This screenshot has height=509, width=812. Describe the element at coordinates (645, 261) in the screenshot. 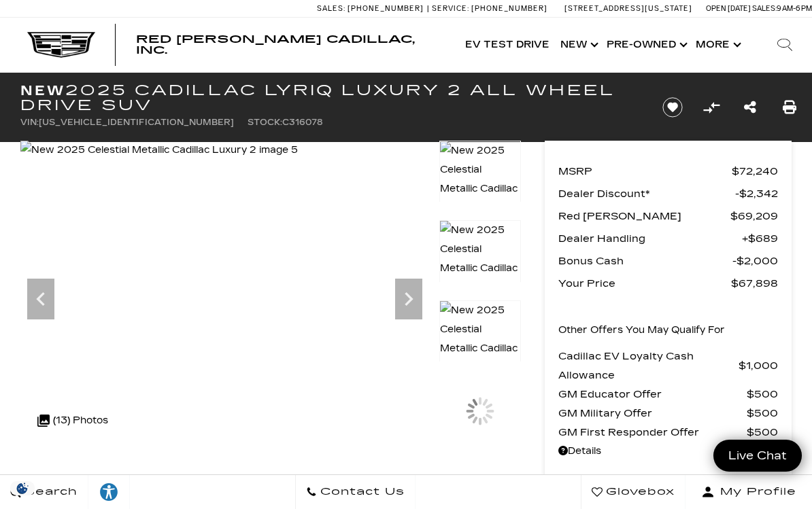

I see `span: Bonus Cash` at that location.